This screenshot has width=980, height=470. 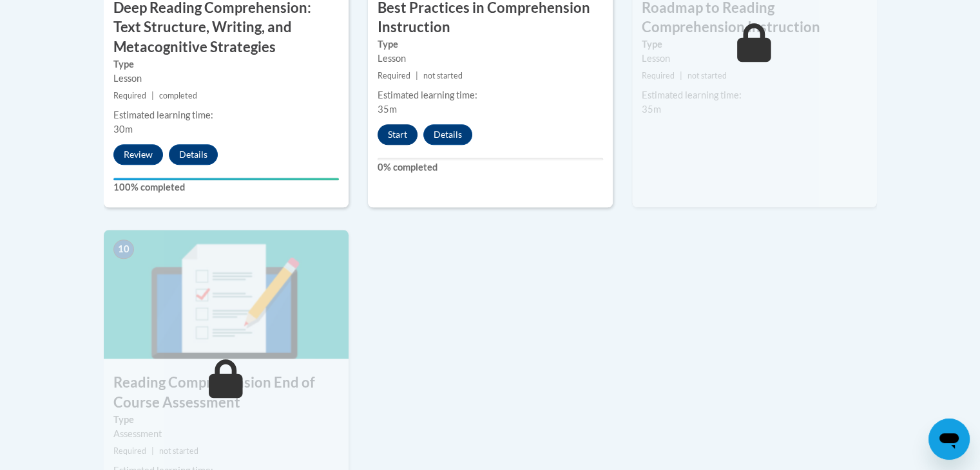 What do you see at coordinates (226, 187) in the screenshot?
I see `label: 100% completed` at bounding box center [226, 187].